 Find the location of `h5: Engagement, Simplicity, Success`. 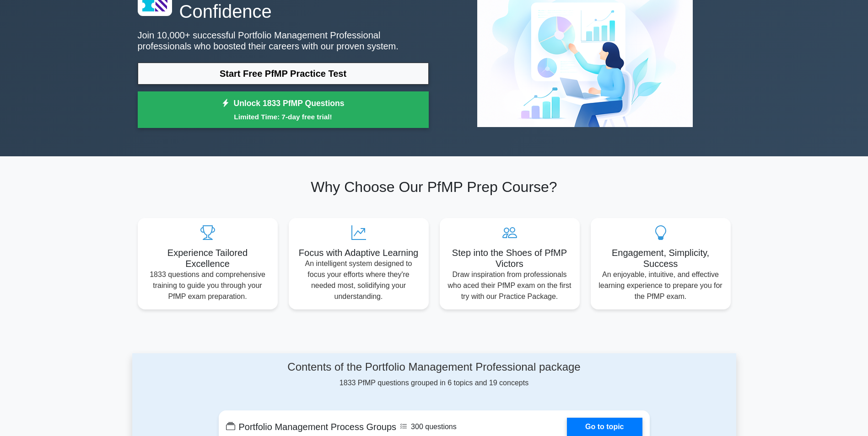

h5: Engagement, Simplicity, Success is located at coordinates (660, 258).